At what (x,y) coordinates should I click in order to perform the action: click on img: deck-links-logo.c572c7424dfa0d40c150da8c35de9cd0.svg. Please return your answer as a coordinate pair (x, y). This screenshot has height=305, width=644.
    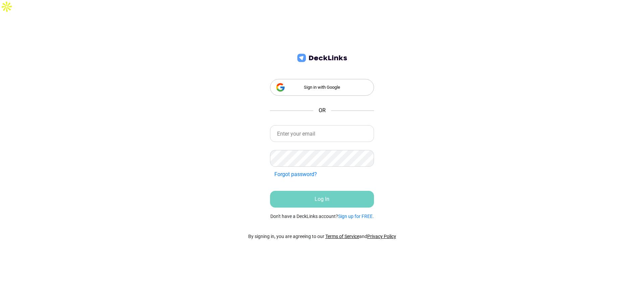
    Looking at the image, I should click on (322, 58).